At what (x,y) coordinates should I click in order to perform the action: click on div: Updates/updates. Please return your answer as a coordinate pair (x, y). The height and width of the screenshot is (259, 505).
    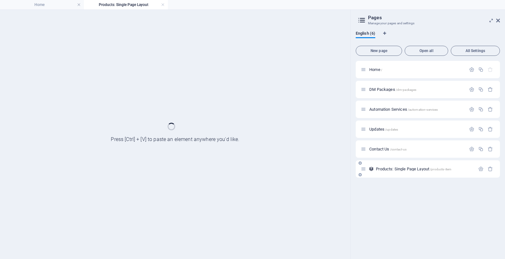
    Looking at the image, I should click on (417, 129).